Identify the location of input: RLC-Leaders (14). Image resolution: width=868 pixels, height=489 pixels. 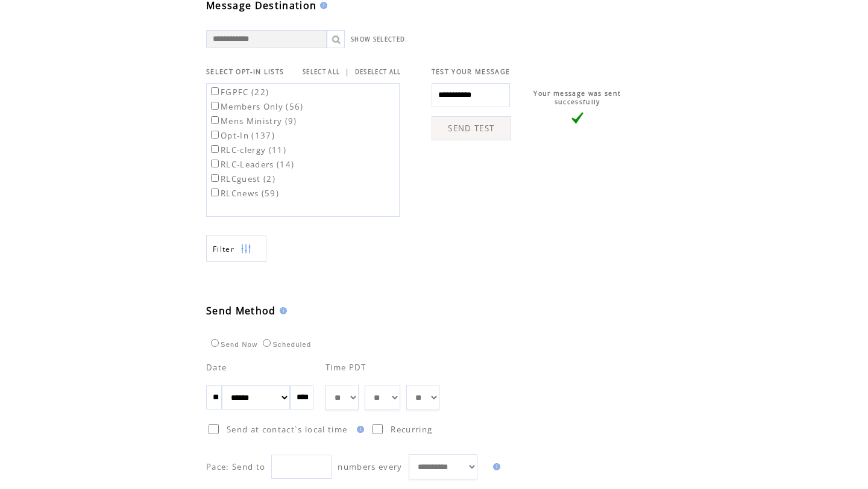
(215, 163).